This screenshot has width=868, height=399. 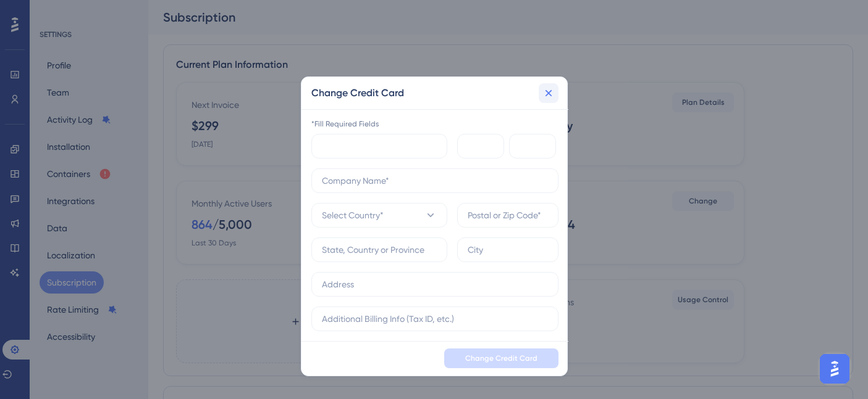 I want to click on div: *Fill Required Fields, so click(x=435, y=124).